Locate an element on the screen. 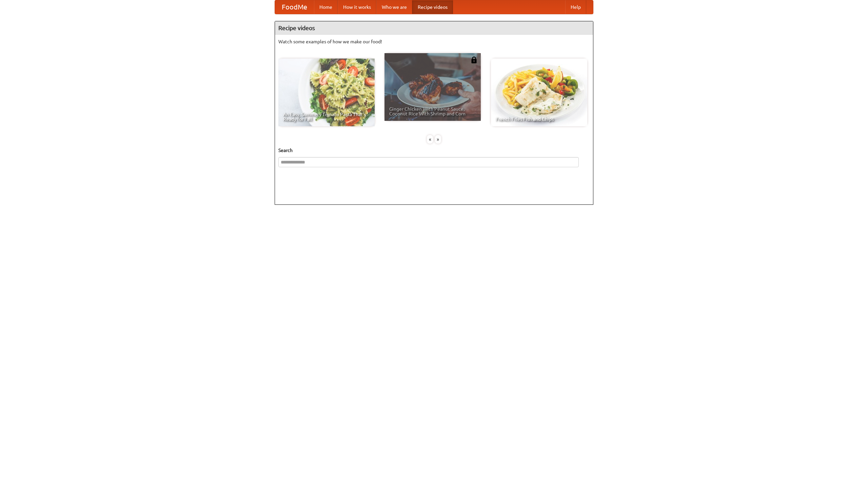 This screenshot has width=868, height=479. a: Home is located at coordinates (326, 7).